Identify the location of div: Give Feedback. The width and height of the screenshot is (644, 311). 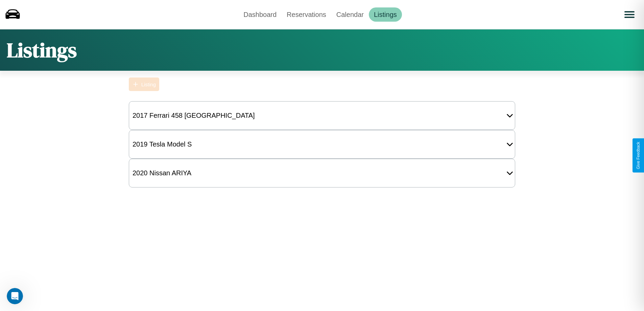
(639, 156).